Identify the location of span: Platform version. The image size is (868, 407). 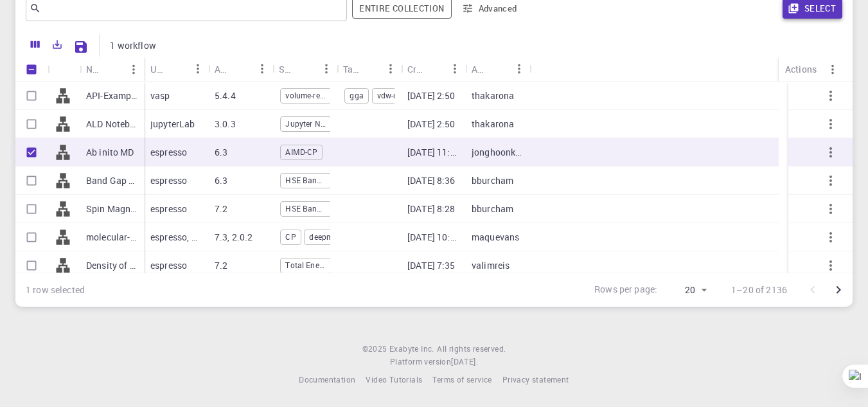
(420, 362).